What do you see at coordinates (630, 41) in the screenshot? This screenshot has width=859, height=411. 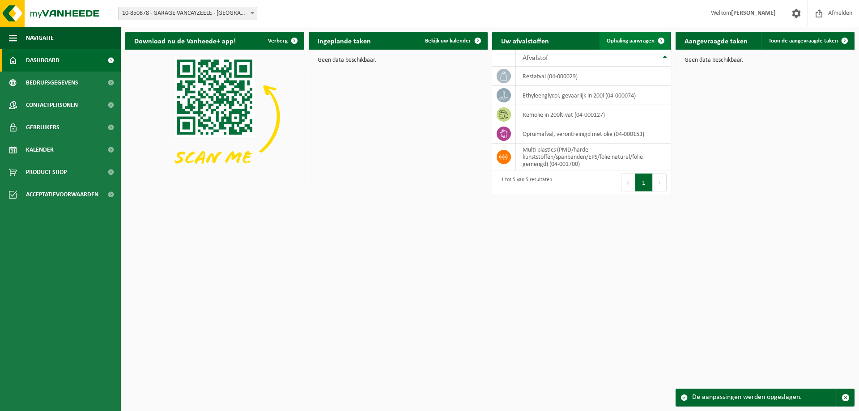 I see `span: Ophaling aanvragen` at bounding box center [630, 41].